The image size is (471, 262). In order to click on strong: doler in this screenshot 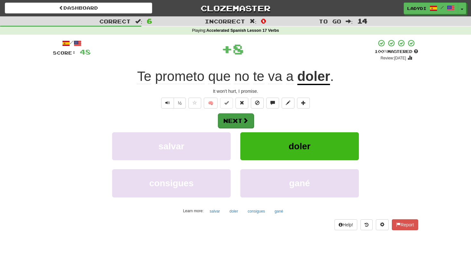, I will do `click(314, 77)`.